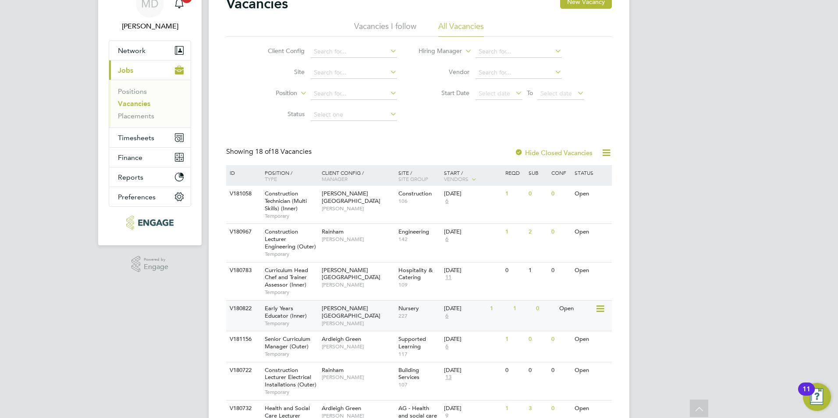 The image size is (838, 418). I want to click on input: Select one, so click(354, 115).